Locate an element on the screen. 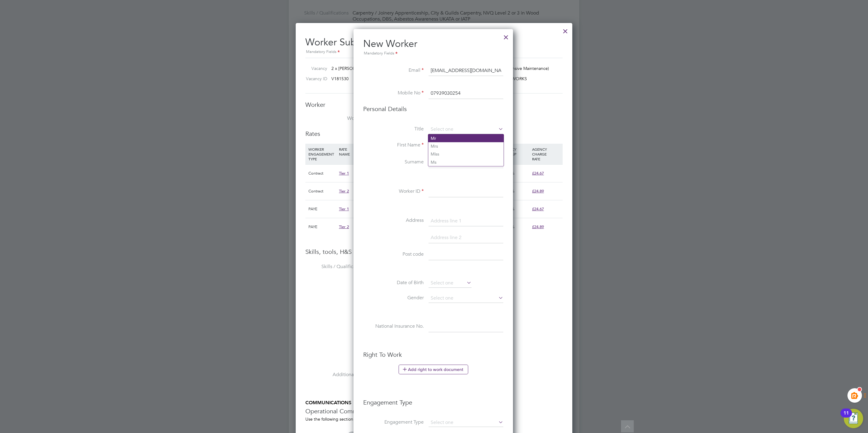 This screenshot has width=868, height=433. span: V181530 is located at coordinates (340, 79).